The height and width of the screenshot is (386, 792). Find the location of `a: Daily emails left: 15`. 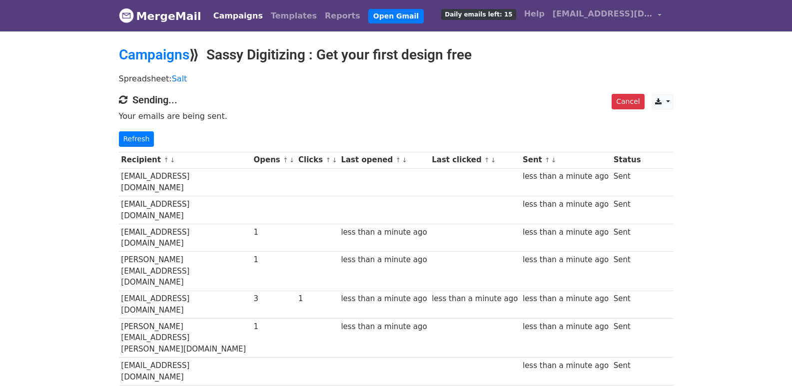

a: Daily emails left: 15 is located at coordinates (478, 14).